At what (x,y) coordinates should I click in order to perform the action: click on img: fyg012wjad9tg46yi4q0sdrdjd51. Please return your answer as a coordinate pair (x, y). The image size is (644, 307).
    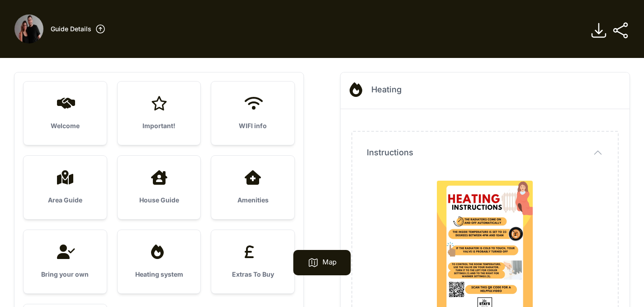
    Looking at the image, I should click on (29, 29).